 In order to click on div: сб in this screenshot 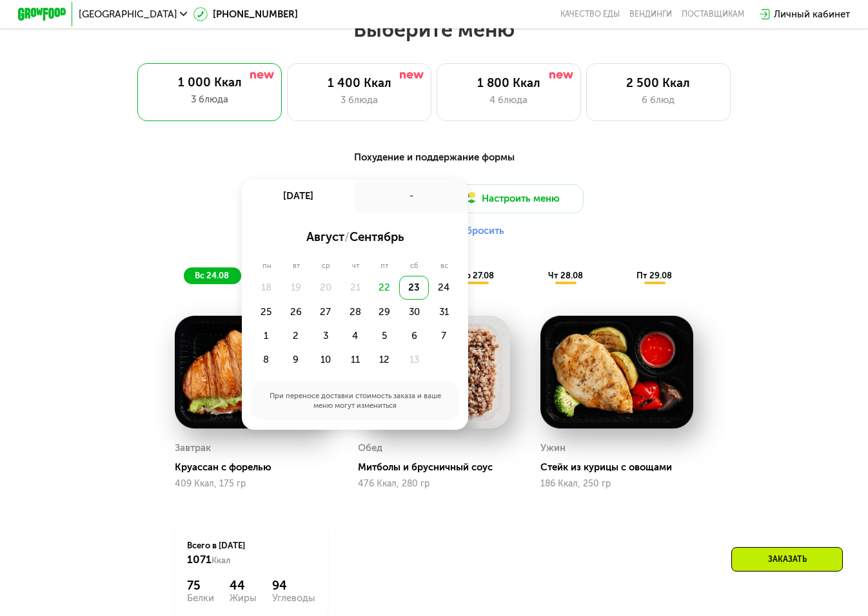, I will do `click(414, 265)`.